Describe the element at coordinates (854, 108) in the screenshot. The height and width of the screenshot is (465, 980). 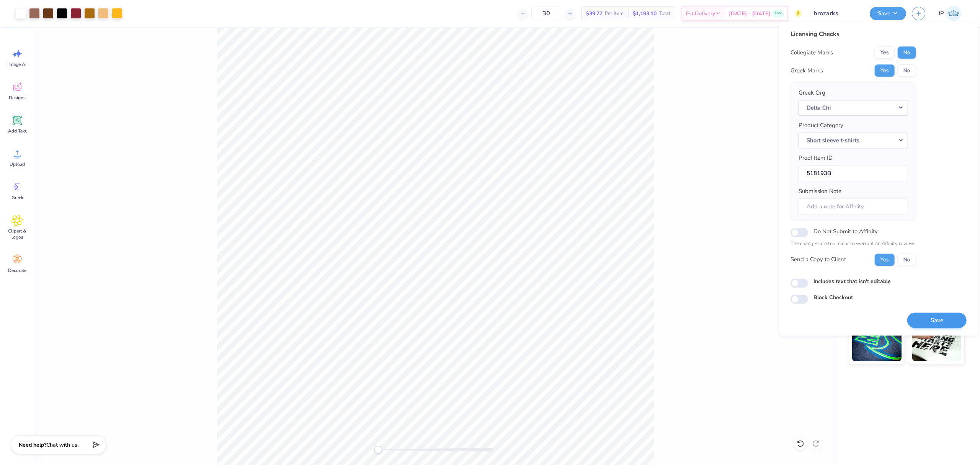
I see `button: Delta Chi` at that location.